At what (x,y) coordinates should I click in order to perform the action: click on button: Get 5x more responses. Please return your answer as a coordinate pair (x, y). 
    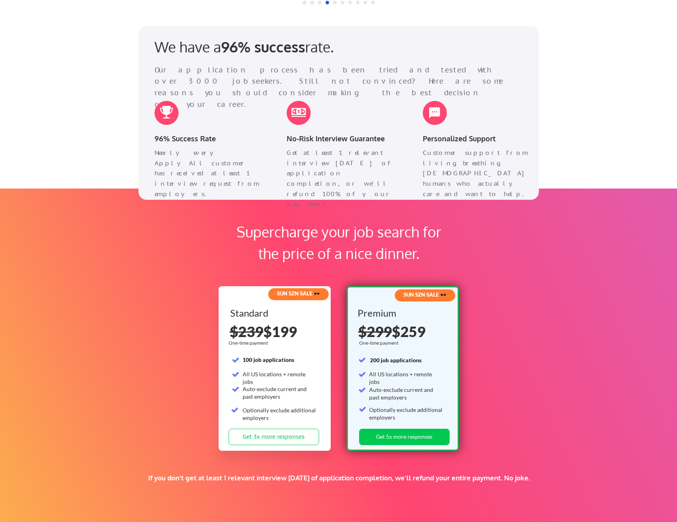
    Looking at the image, I should click on (404, 437).